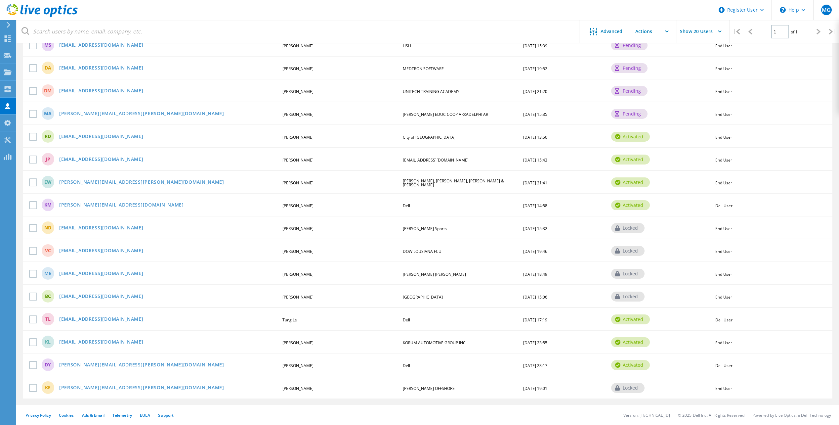  I want to click on span: DA, so click(48, 68).